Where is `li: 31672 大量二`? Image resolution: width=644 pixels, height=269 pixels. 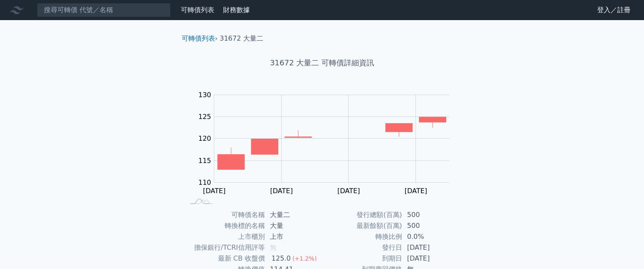 li: 31672 大量二 is located at coordinates (242, 38).